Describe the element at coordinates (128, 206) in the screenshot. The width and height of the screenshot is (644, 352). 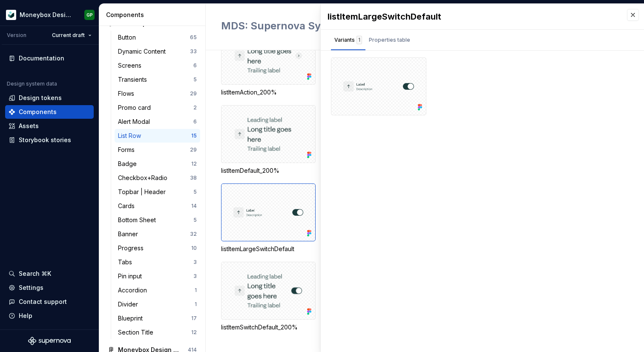
I see `div: Cards` at that location.